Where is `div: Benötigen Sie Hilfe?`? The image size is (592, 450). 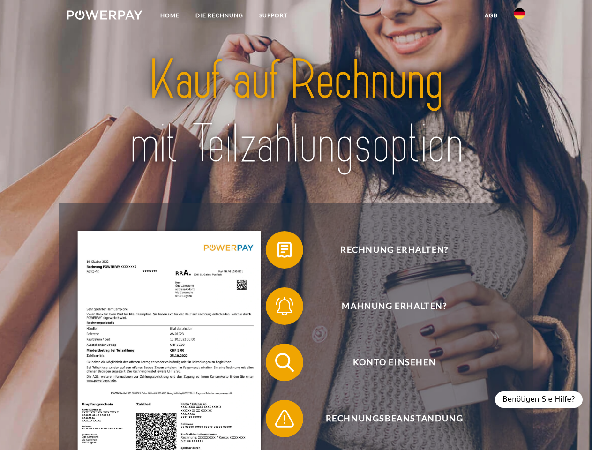 div: Benötigen Sie Hilfe? is located at coordinates (539, 400).